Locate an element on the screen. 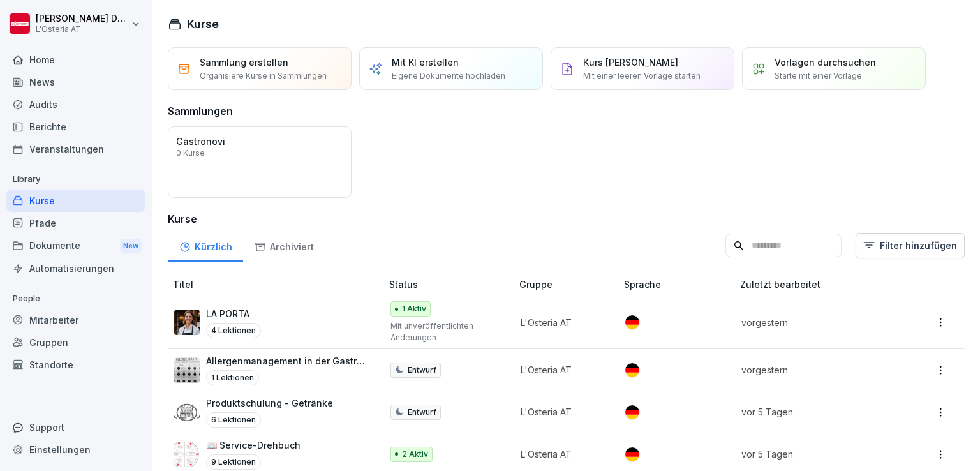 Image resolution: width=980 pixels, height=471 pixels. div: Automatisierungen is located at coordinates (76, 268).